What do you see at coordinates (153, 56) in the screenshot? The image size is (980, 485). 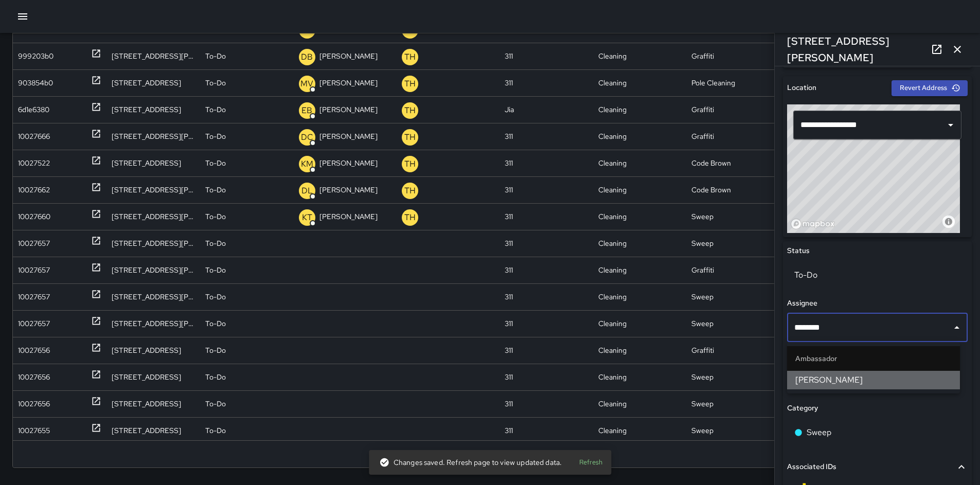 I see `div: 1606 Harrison Street` at bounding box center [153, 56].